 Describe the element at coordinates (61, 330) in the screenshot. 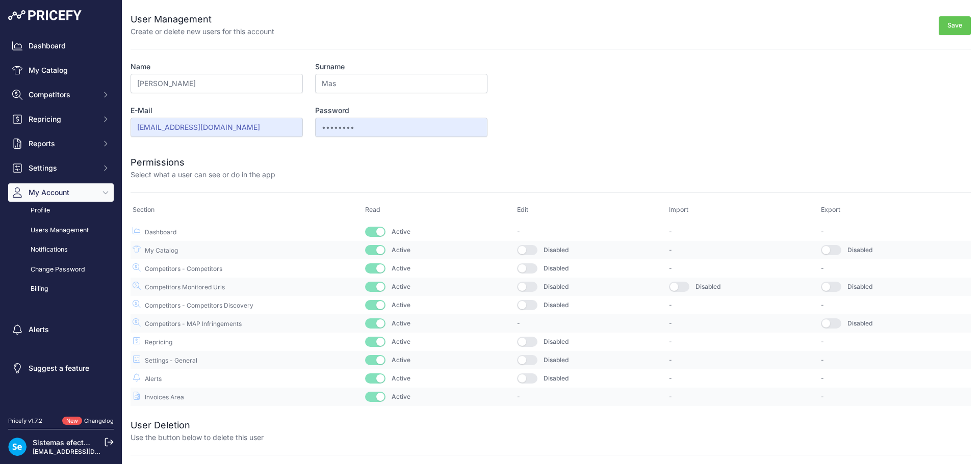

I see `a: Alerts` at that location.